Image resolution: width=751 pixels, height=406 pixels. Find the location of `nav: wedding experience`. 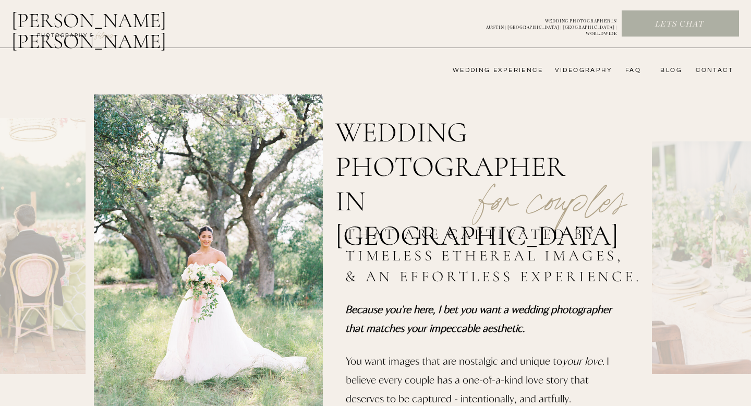

nav: wedding experience is located at coordinates (491, 70).